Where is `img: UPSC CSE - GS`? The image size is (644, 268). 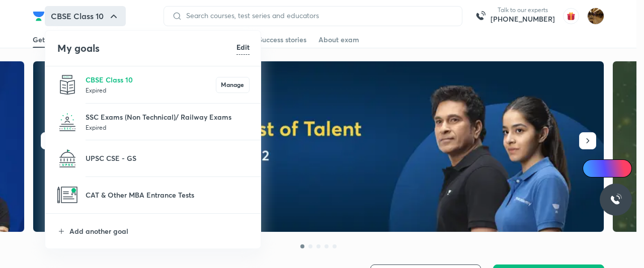 img: UPSC CSE - GS is located at coordinates (68, 159).